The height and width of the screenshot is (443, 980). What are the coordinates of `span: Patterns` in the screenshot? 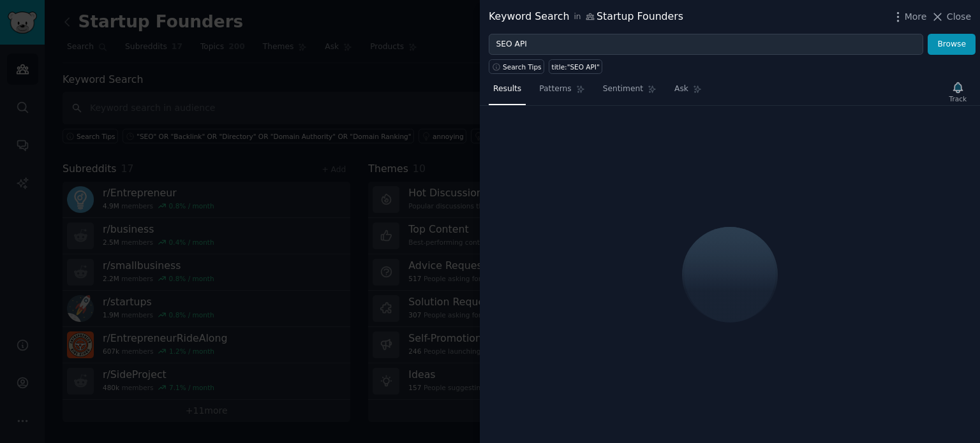 It's located at (555, 89).